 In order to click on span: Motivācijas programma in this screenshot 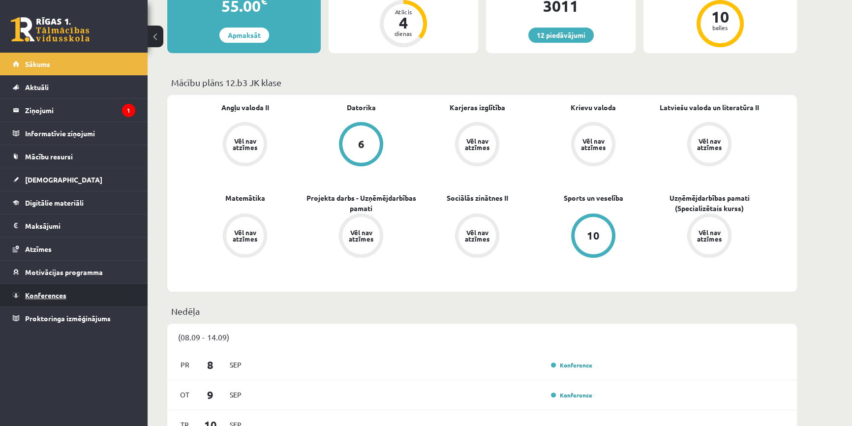, I will do `click(64, 272)`.